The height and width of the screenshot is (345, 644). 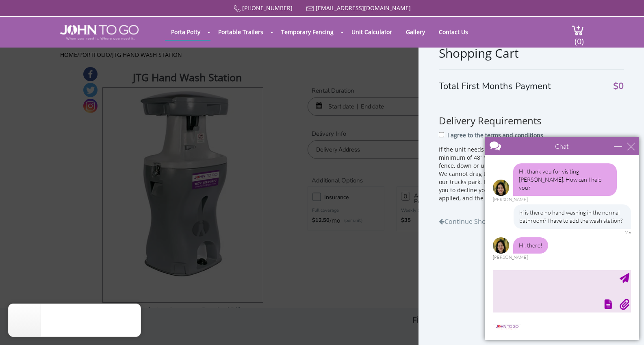 I want to click on div: Me, so click(x=148, y=100).